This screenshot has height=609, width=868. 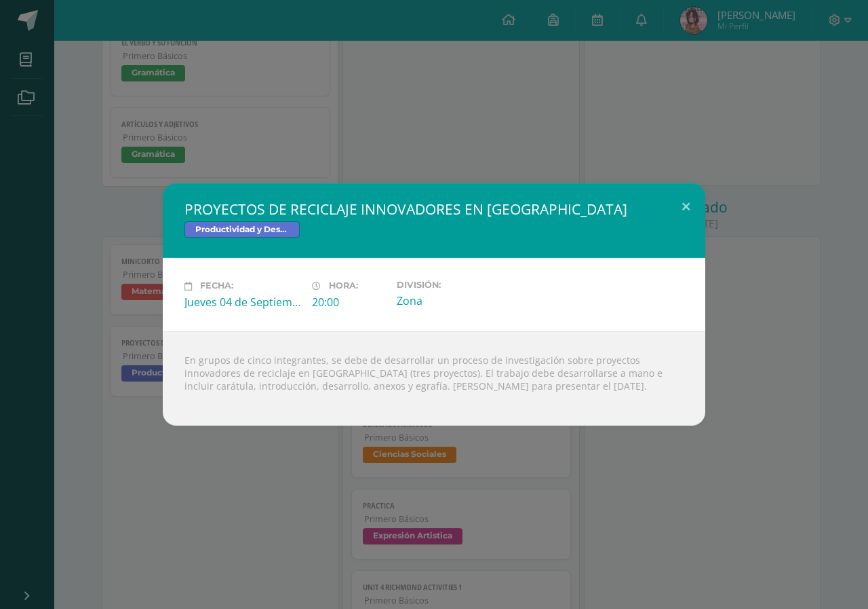 What do you see at coordinates (343, 285) in the screenshot?
I see `span: Hora:` at bounding box center [343, 285].